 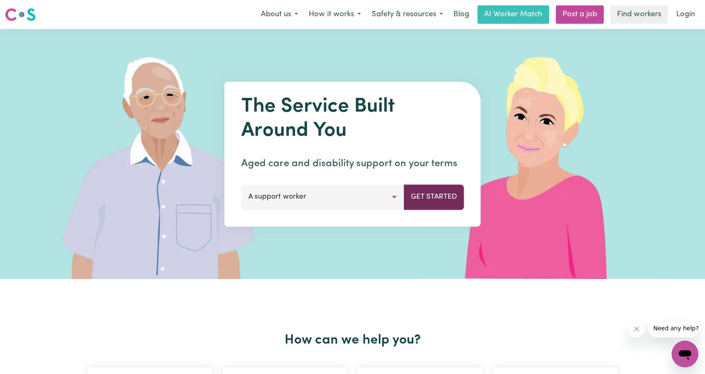 I want to click on a: Careseekers logo, so click(x=20, y=15).